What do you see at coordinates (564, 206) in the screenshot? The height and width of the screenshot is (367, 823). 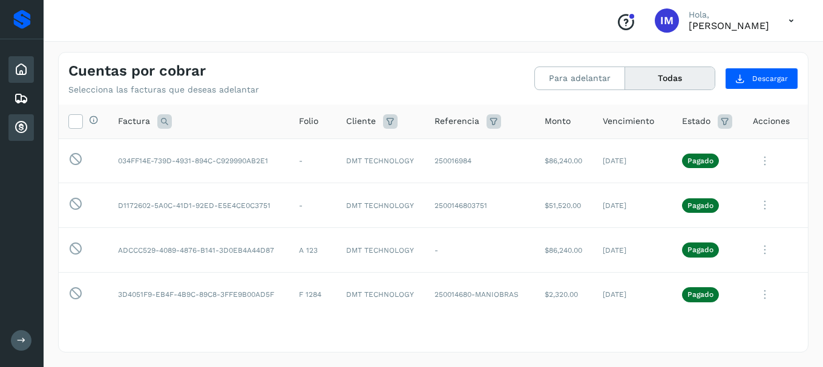 I see `td: $51,520.00` at bounding box center [564, 206].